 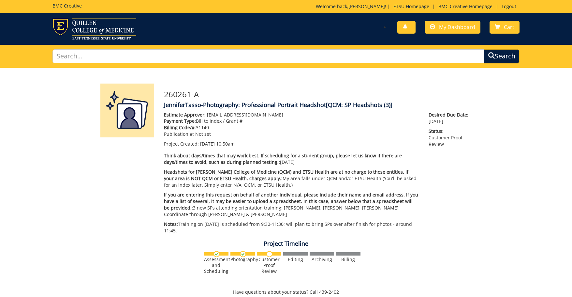 I want to click on h3: 260261-A, so click(x=318, y=94).